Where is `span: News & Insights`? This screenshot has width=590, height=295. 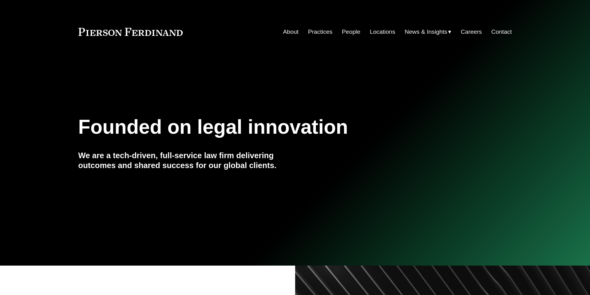
span: News & Insights is located at coordinates (426, 32).